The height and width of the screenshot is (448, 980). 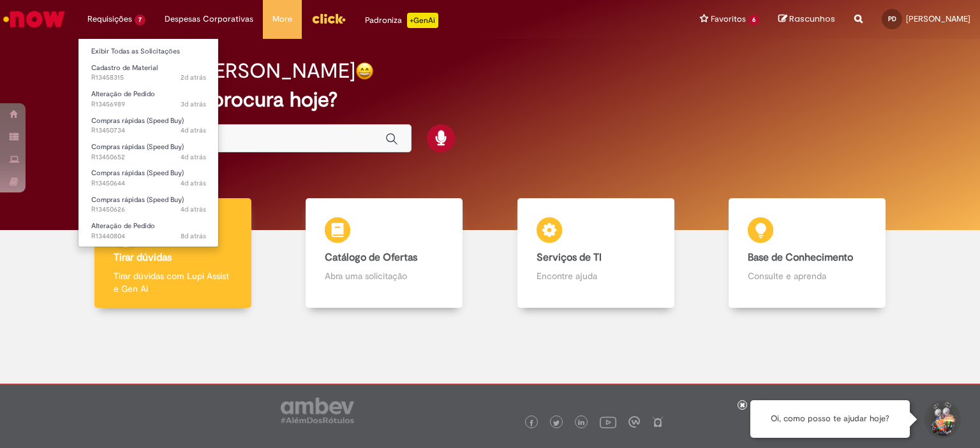 I want to click on span: R13450734, so click(x=149, y=131).